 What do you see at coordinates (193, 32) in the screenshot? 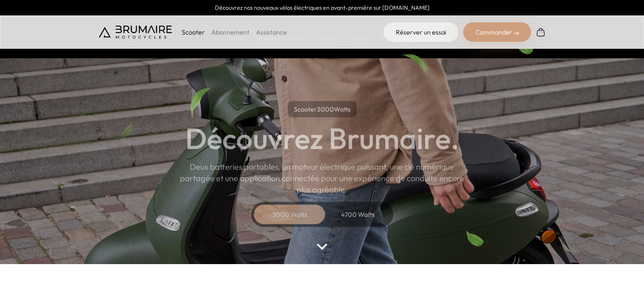
I see `p: Scooter` at bounding box center [193, 32].